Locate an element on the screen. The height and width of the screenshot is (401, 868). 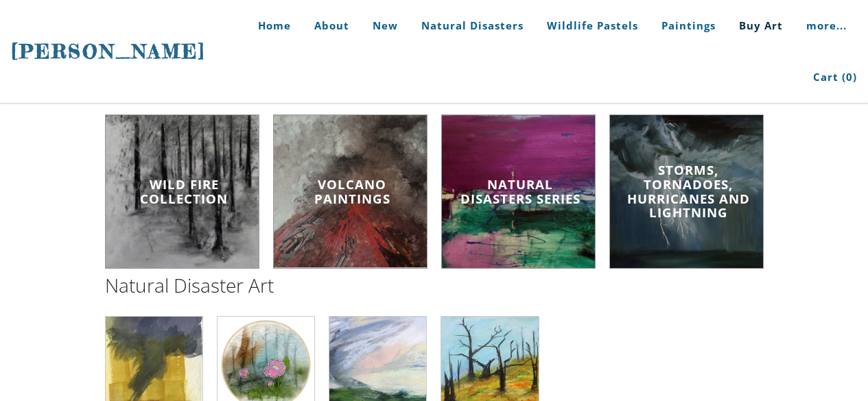
a: Storms, Tornadoes, Hurricanes and Lightning is located at coordinates (686, 191).